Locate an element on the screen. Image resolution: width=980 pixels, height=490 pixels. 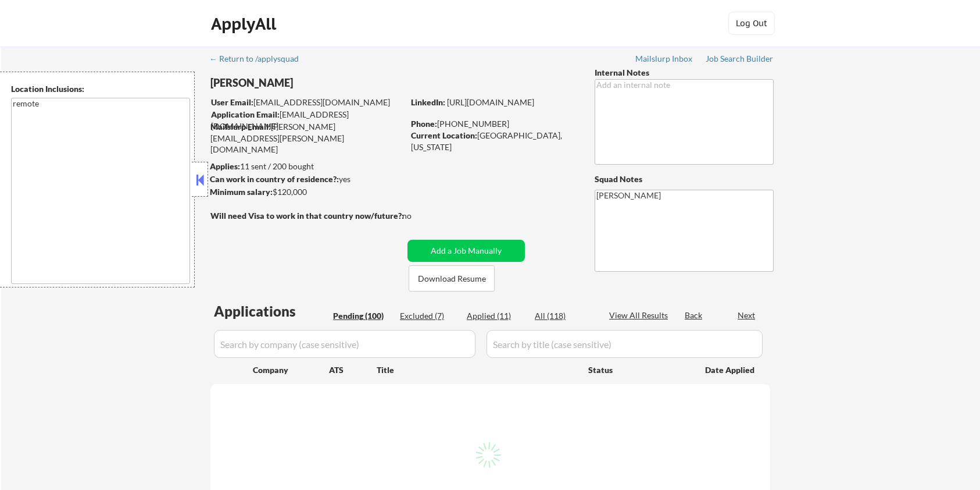
div: Next is located at coordinates (747, 316).